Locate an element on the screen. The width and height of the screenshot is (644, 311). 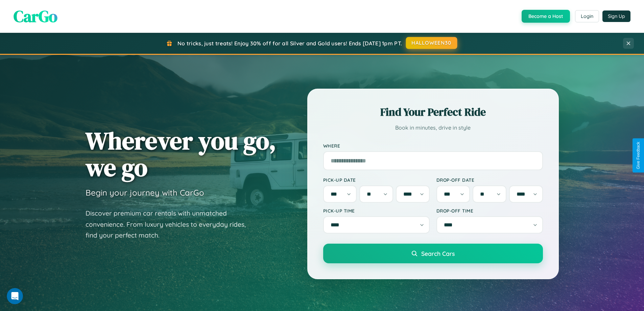
p: Book in minutes, drive in style is located at coordinates (433, 128).